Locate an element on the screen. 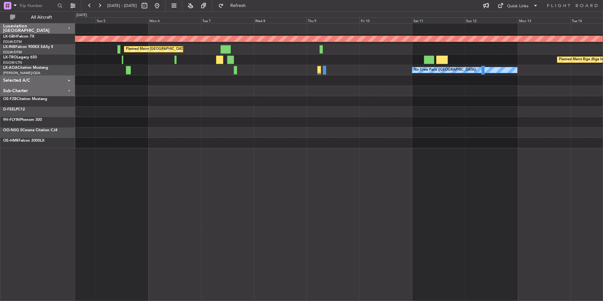 The width and height of the screenshot is (603, 301). span: D-FEEL is located at coordinates (9, 110).